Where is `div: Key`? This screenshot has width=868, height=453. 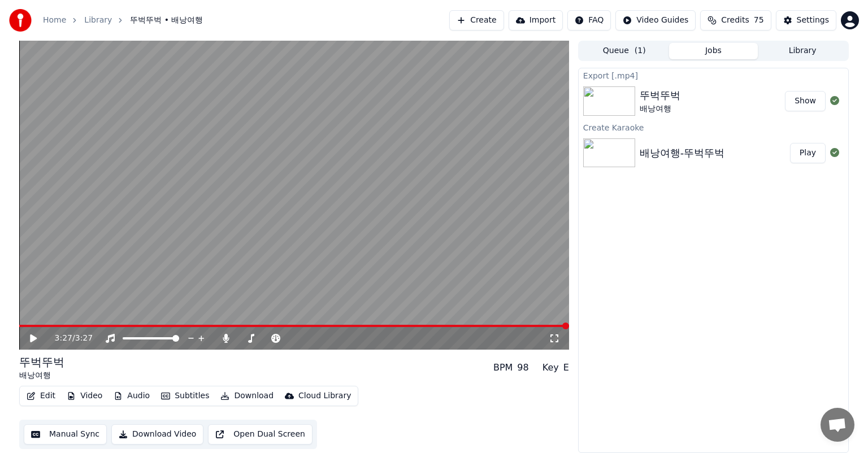
div: Key is located at coordinates (551, 368).